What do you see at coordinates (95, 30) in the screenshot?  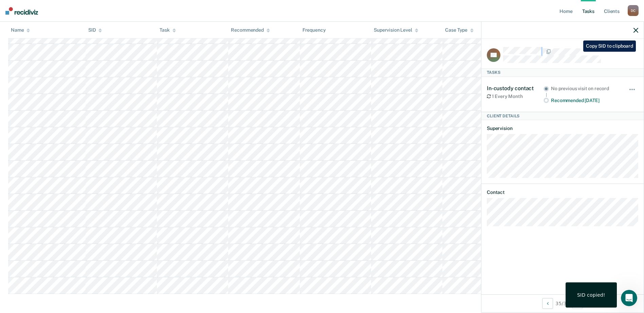 I see `div: SID` at bounding box center [95, 30].